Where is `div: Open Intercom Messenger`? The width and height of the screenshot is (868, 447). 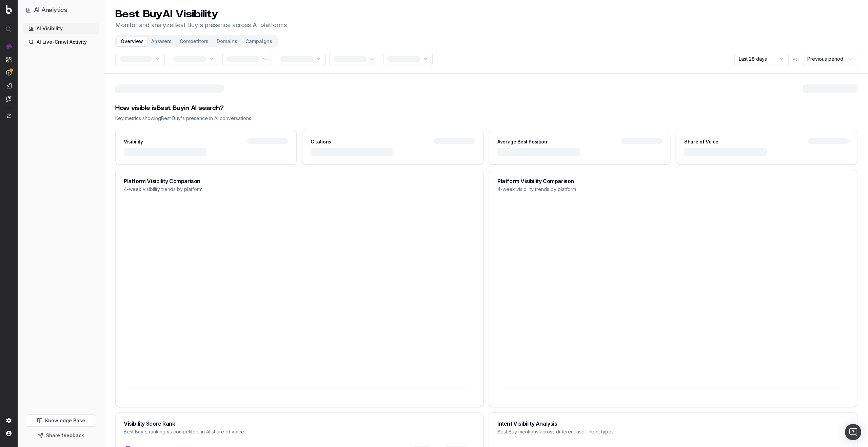
div: Open Intercom Messenger is located at coordinates (853, 432).